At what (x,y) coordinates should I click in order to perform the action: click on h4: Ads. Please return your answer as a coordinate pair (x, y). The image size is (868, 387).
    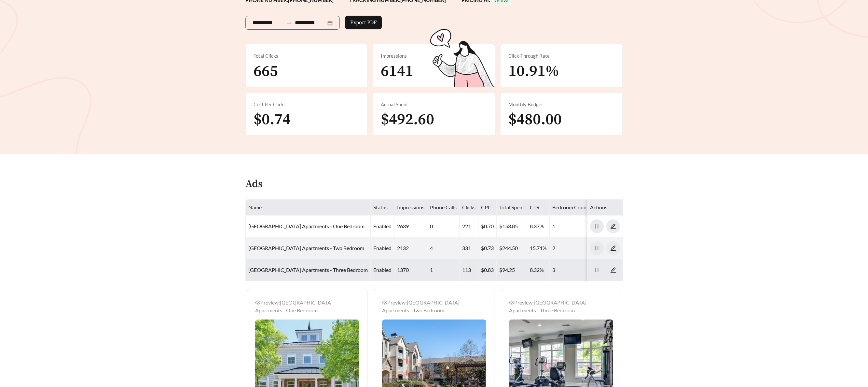
    Looking at the image, I should click on (254, 184).